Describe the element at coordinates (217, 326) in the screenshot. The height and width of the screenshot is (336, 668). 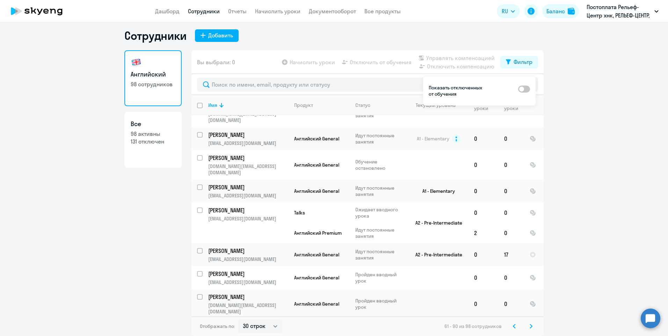
I see `span: Отображать по:` at that location.